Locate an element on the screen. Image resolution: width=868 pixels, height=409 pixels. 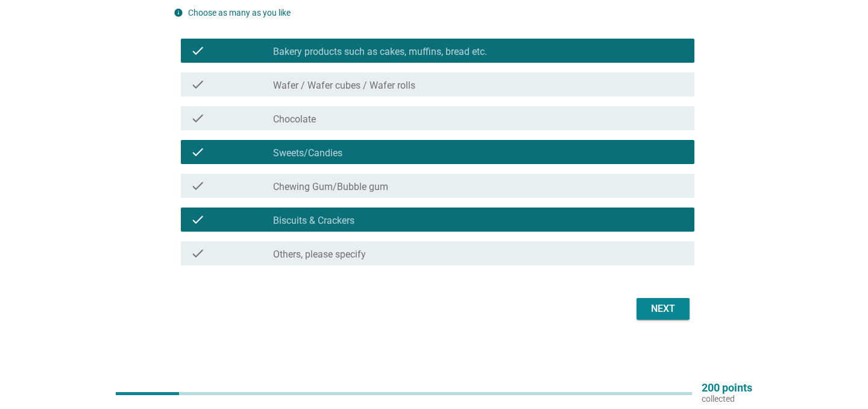
p: collected is located at coordinates (726, 399).